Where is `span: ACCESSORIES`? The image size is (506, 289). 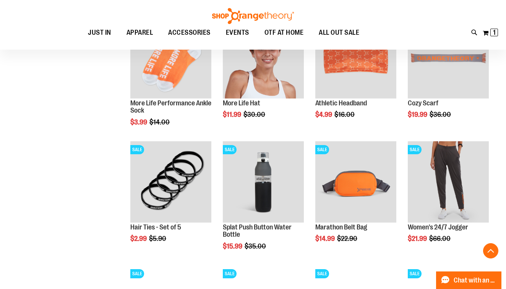
span: ACCESSORIES is located at coordinates (189, 33).